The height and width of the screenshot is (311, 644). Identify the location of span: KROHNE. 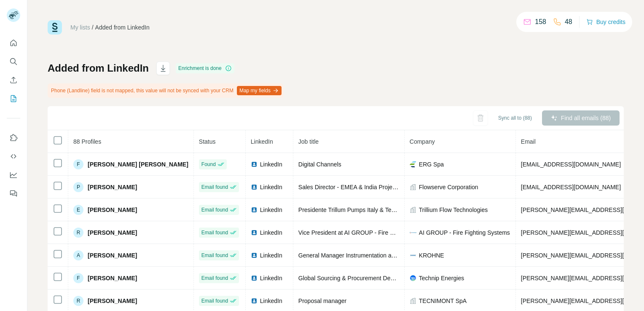
(432, 255).